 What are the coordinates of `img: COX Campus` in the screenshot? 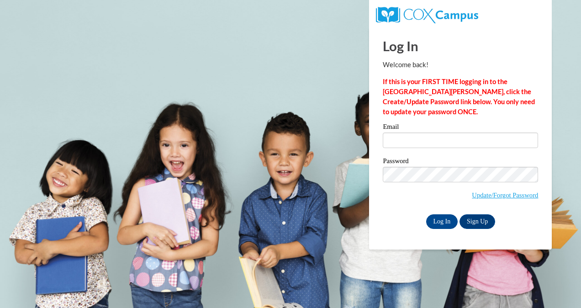 It's located at (427, 15).